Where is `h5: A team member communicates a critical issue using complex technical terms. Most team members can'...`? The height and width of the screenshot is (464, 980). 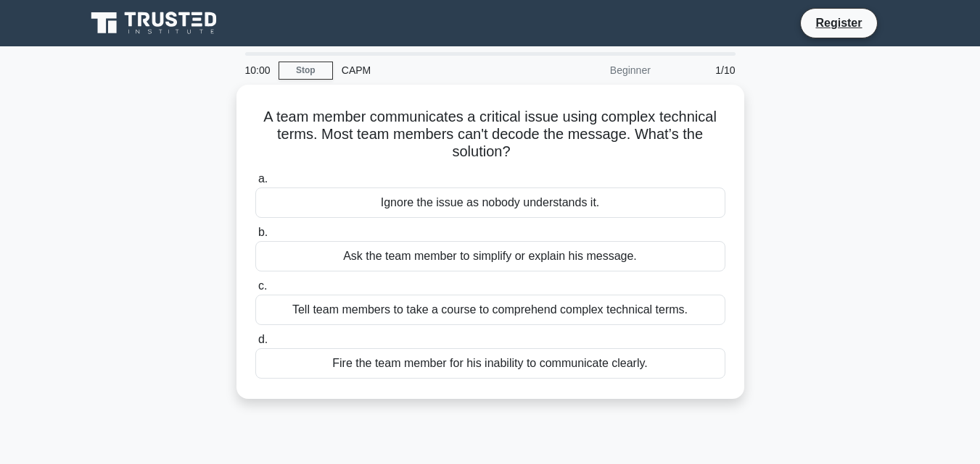 h5: A team member communicates a critical issue using complex technical terms. Most team members can'... is located at coordinates (490, 135).